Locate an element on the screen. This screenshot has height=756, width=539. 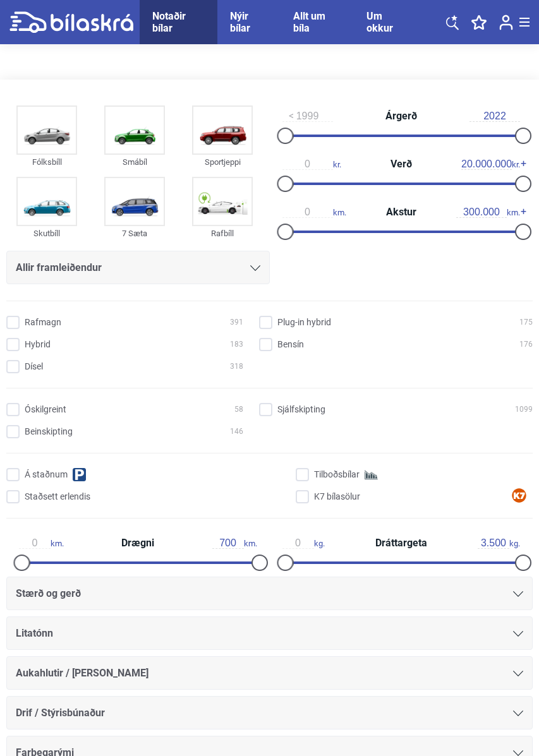
span: 175 is located at coordinates (525, 322).